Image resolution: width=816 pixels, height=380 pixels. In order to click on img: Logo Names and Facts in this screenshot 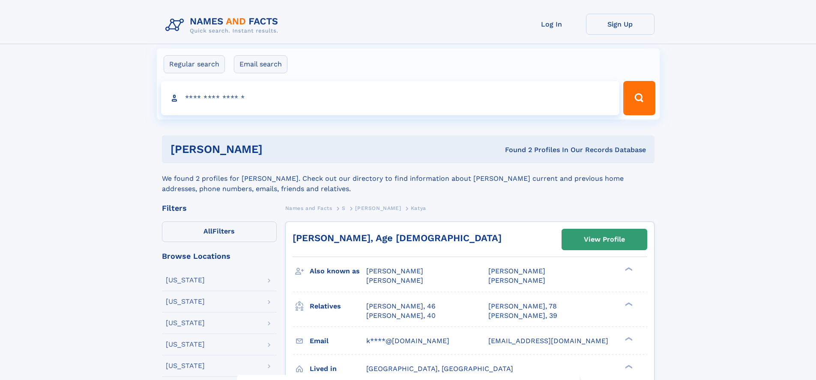, I will do `click(224, 25)`.